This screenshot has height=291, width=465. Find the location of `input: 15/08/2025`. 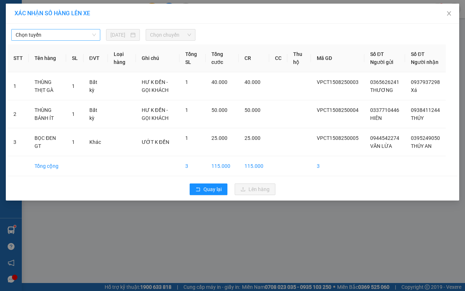

input: 15/08/2025 is located at coordinates (120, 35).